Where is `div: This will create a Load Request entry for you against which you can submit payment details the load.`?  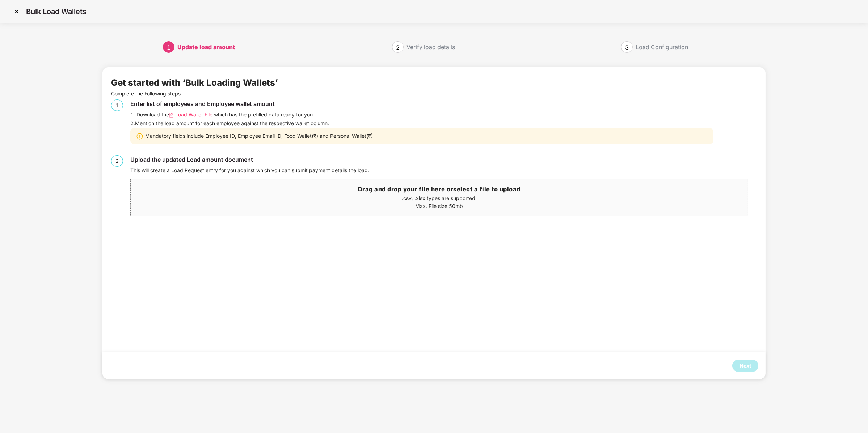 div: This will create a Load Request entry for you against which you can submit payment details the load. is located at coordinates (444, 171).